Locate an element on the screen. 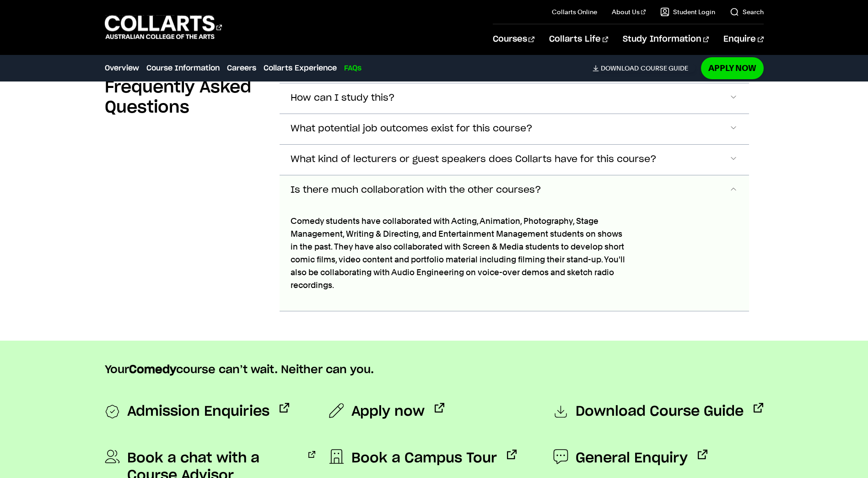 The height and width of the screenshot is (478, 868). a: Courses is located at coordinates (513, 40).